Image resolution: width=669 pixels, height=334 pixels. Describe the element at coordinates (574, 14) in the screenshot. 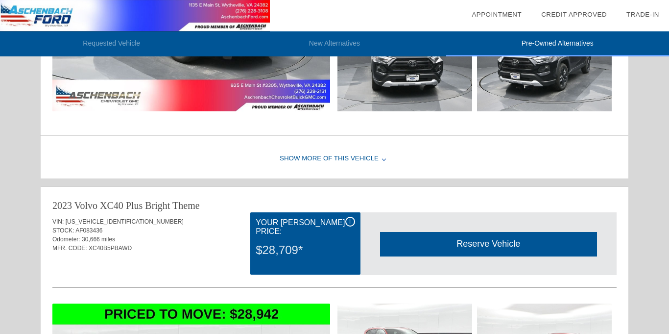

I see `a: Credit Approved` at that location.